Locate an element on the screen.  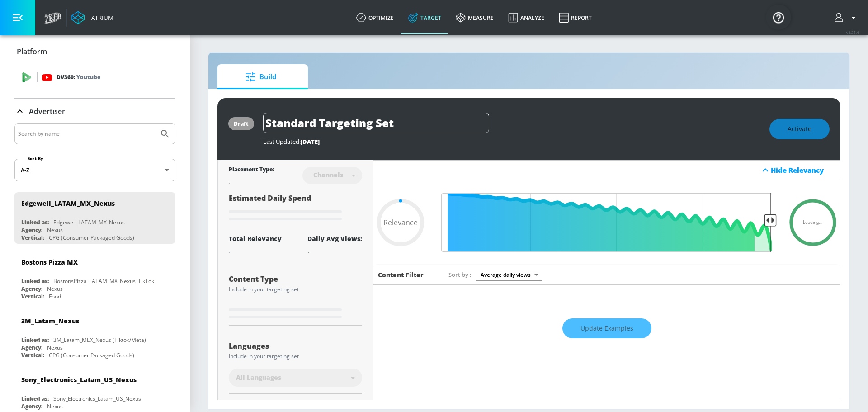
a: optimize is located at coordinates (374, 18).